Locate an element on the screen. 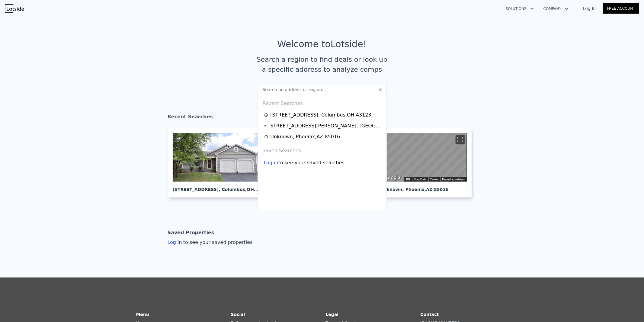 The width and height of the screenshot is (644, 322). img: Lotside is located at coordinates (14, 8).